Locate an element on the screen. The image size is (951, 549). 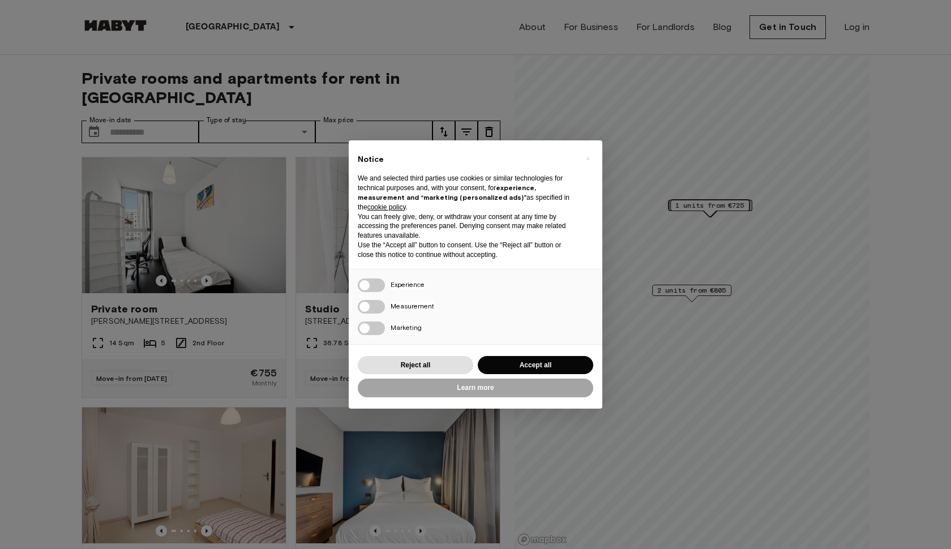
button: Reject all is located at coordinates (416, 365).